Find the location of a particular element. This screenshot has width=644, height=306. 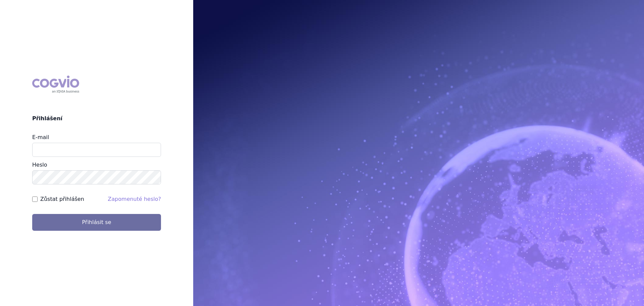

h2: Přihlášení is located at coordinates (97, 119).